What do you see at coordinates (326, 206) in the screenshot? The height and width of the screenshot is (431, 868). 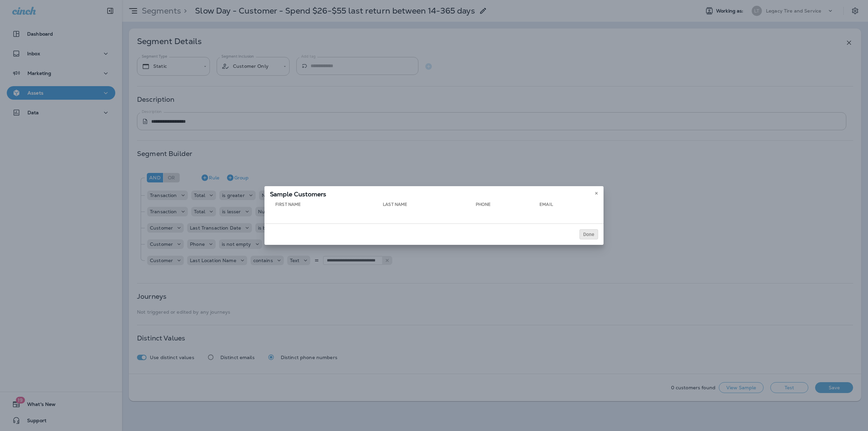 I see `th: First Name` at bounding box center [326, 206].